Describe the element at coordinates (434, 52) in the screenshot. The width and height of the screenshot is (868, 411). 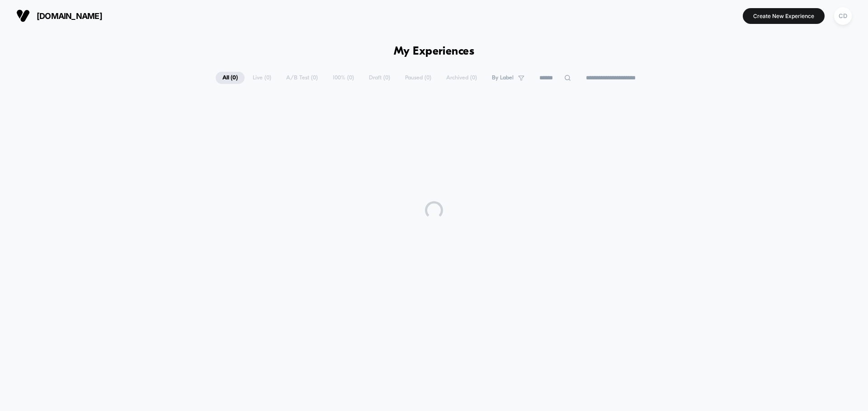
I see `h1: My Experiences` at that location.